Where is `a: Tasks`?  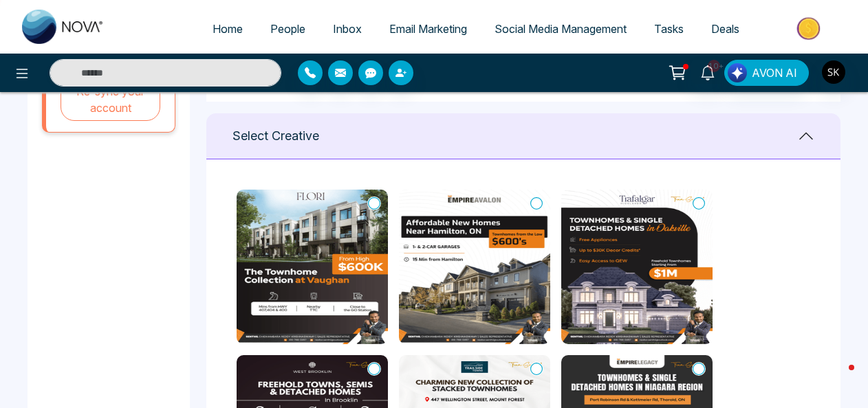 a: Tasks is located at coordinates (669, 29).